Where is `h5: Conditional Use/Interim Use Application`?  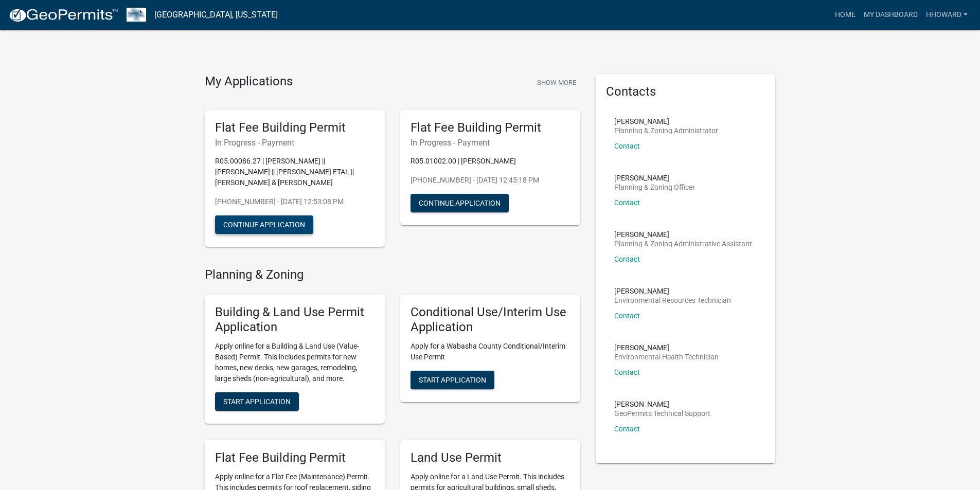
h5: Conditional Use/Interim Use Application is located at coordinates (490, 320).